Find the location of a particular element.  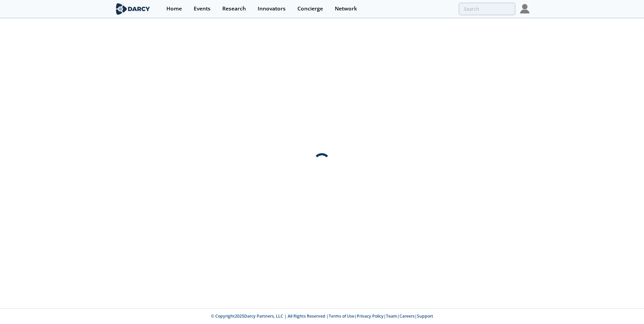

input: Advanced Search is located at coordinates (487, 9).